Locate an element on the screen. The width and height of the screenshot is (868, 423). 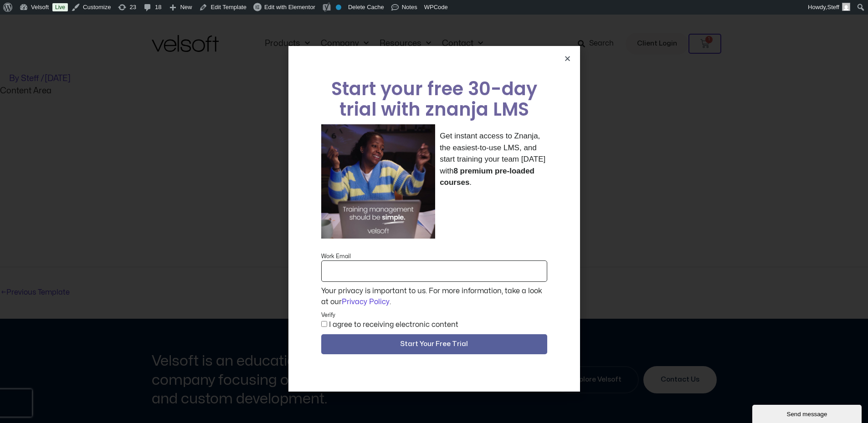
div: Send message is located at coordinates (54, 11).